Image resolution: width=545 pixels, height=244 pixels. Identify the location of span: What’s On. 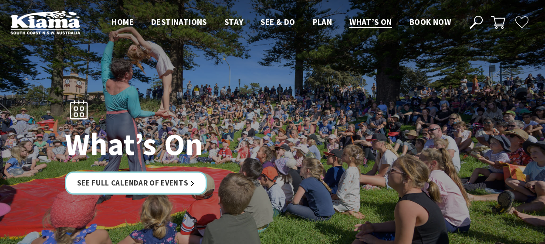
(371, 22).